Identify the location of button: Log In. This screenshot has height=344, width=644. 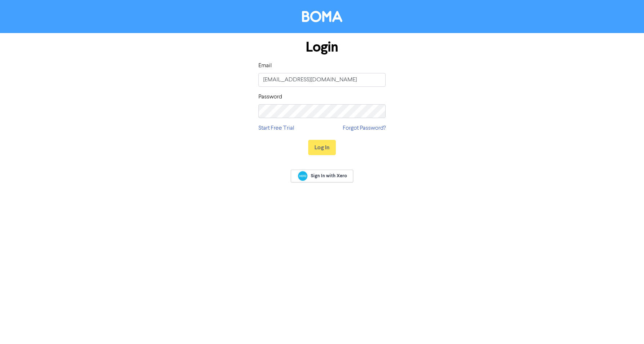
(322, 147).